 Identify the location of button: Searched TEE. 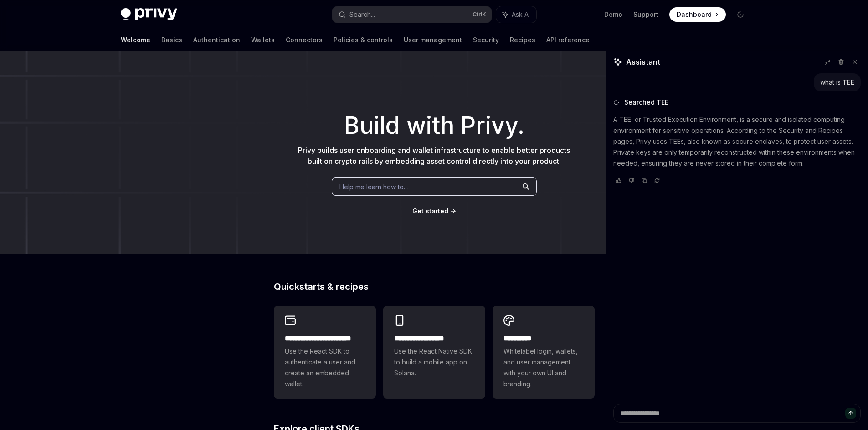
(736, 103).